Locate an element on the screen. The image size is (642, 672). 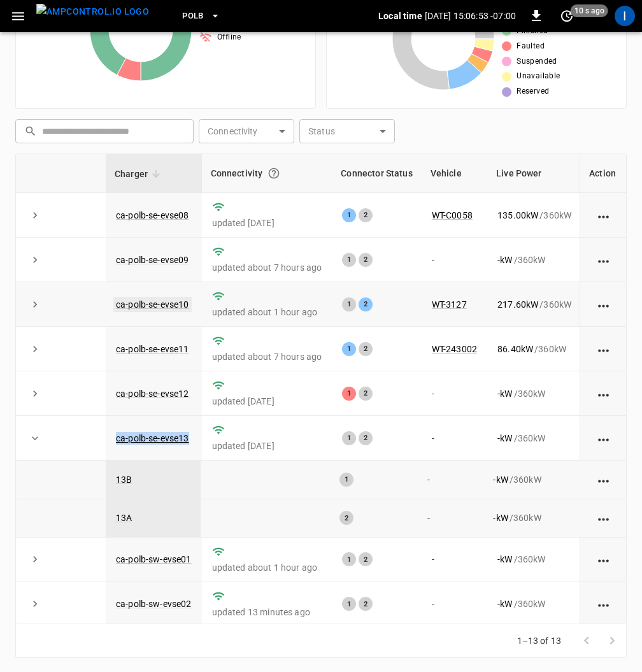
a: 13A is located at coordinates (123, 518).